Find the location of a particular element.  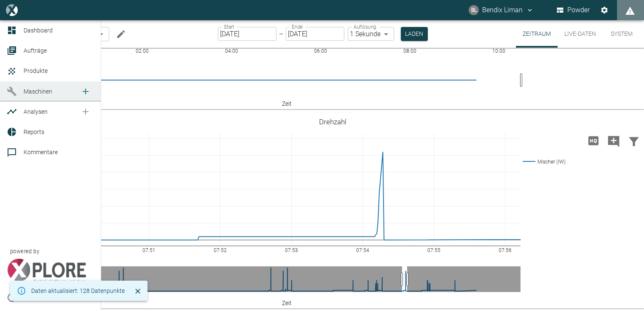

span: Produkte is located at coordinates (35, 71).